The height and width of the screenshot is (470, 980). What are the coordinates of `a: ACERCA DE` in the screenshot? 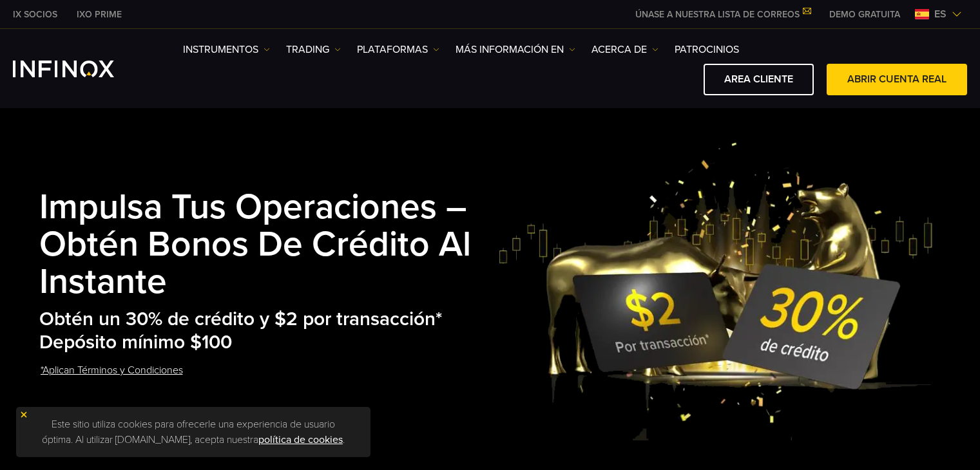 It's located at (625, 49).